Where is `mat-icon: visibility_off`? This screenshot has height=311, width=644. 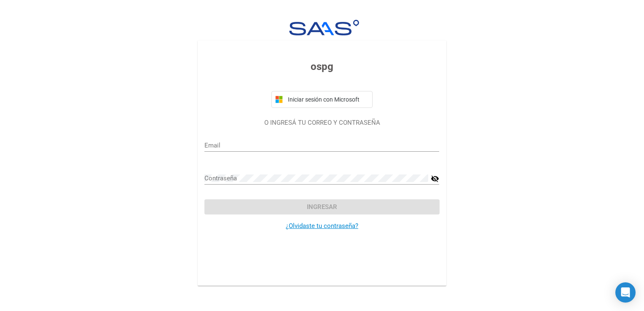 mat-icon: visibility_off is located at coordinates (435, 179).